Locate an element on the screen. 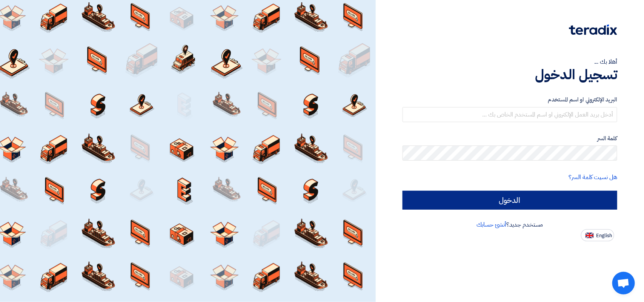 The height and width of the screenshot is (302, 644). img: Teradix logo is located at coordinates (593, 30).